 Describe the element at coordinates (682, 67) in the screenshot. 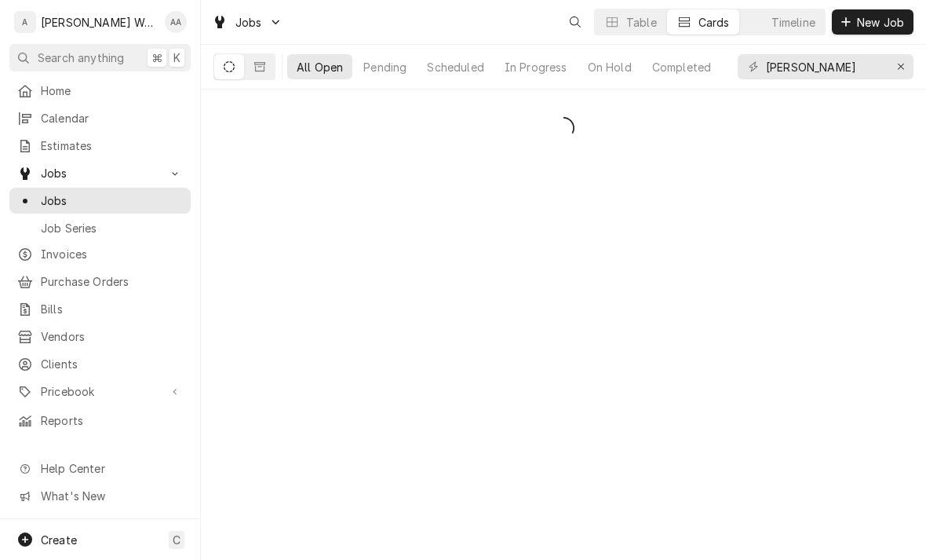

I see `div: Completed` at that location.